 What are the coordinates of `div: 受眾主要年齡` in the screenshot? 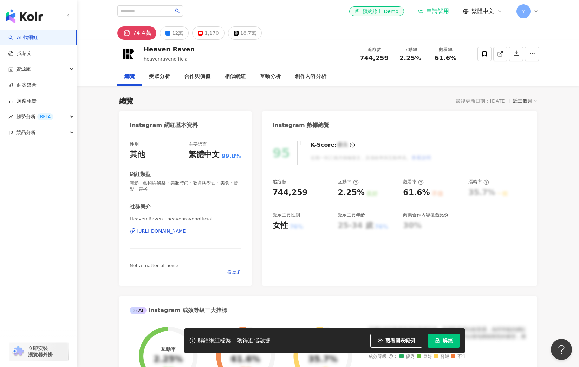 It's located at (352, 215).